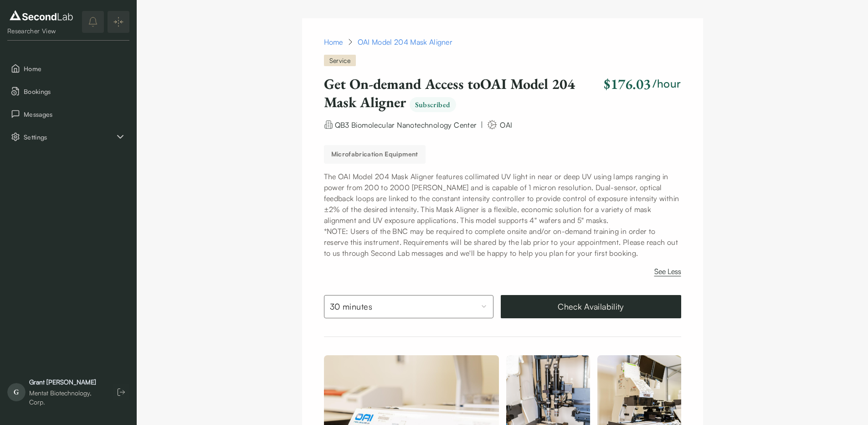 This screenshot has width=868, height=425. What do you see at coordinates (68, 91) in the screenshot?
I see `button: Bookings` at bounding box center [68, 91].